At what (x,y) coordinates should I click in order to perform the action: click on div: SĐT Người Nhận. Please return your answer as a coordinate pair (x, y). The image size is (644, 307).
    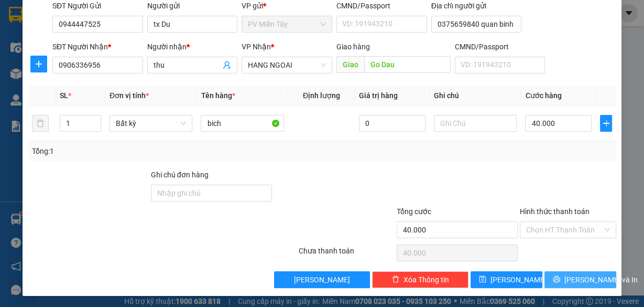
    Looking at the image, I should click on (97, 46).